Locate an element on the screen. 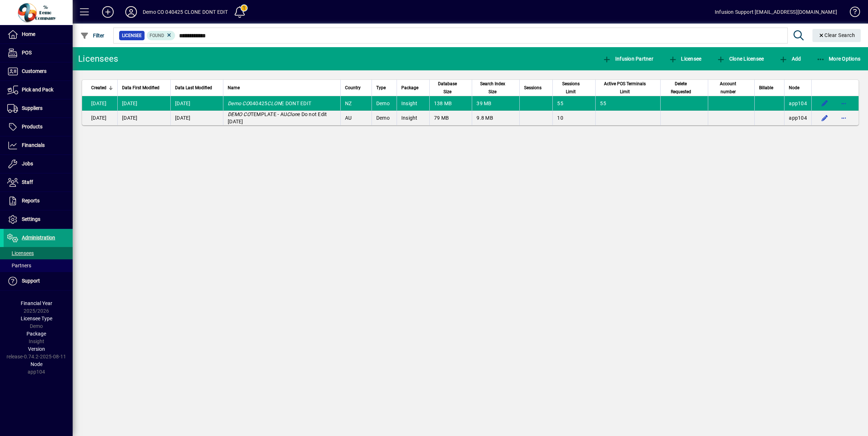 This screenshot has width=868, height=436. span: Partners is located at coordinates (19, 265).